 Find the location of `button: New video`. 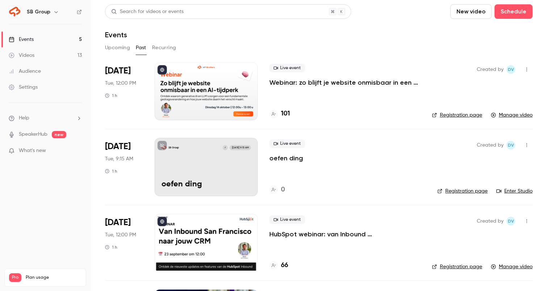

button: New video is located at coordinates (471, 12).